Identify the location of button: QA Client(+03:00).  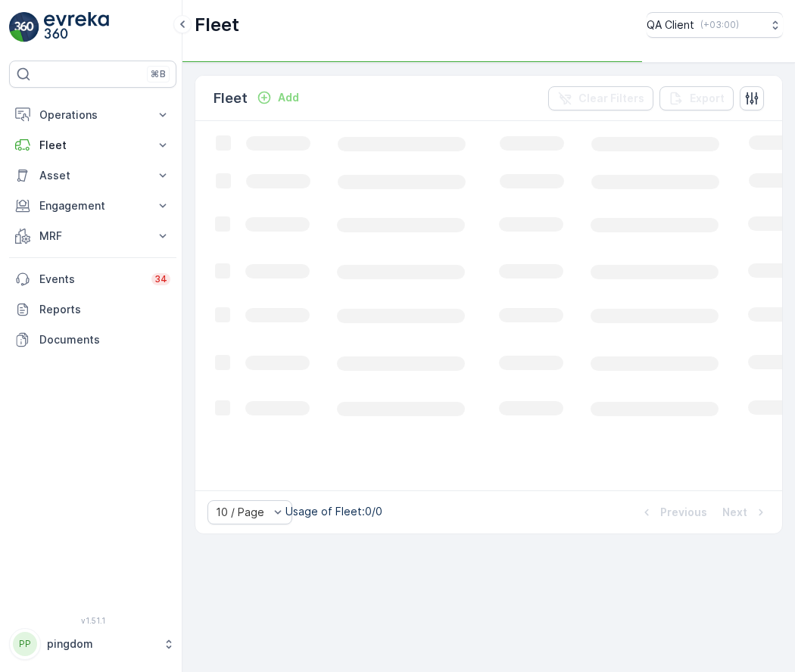
(715, 25).